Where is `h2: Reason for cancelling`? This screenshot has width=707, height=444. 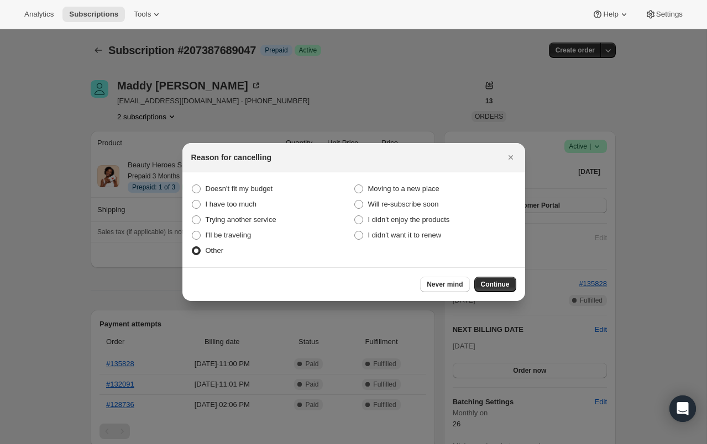
h2: Reason for cancelling is located at coordinates (231, 158).